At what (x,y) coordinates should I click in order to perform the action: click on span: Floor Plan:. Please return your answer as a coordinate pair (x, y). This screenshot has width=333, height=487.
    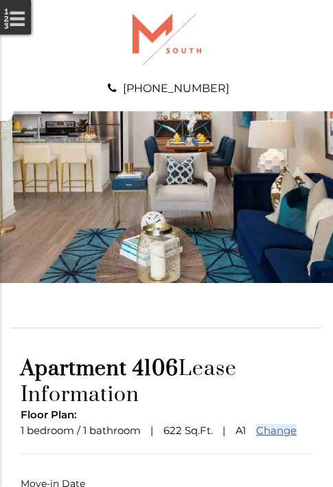
    Looking at the image, I should click on (49, 414).